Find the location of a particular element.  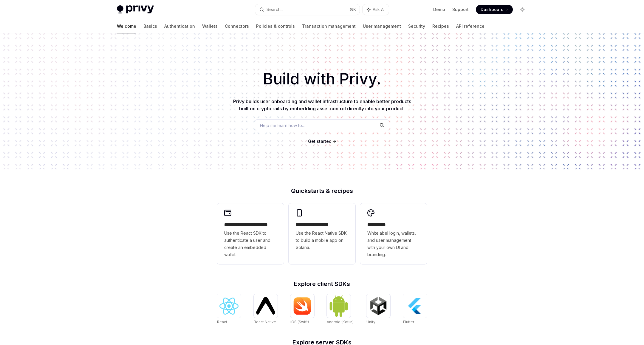

img: Unity is located at coordinates (378, 306).